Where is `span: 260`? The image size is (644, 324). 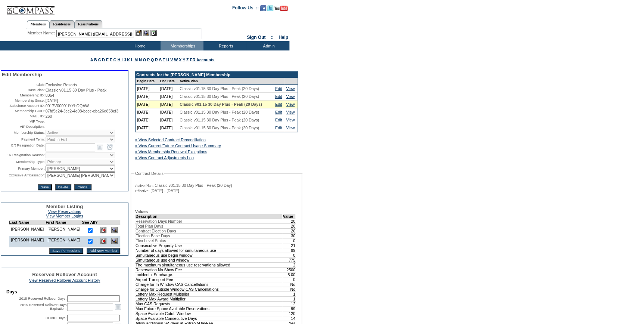 span: 260 is located at coordinates (49, 116).